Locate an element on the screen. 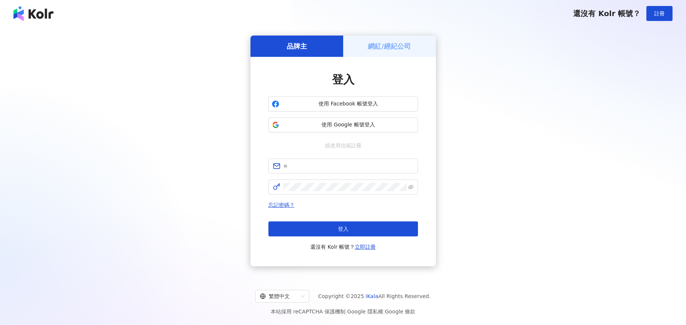 Image resolution: width=686 pixels, height=325 pixels. a: 立即註冊 is located at coordinates (365, 247).